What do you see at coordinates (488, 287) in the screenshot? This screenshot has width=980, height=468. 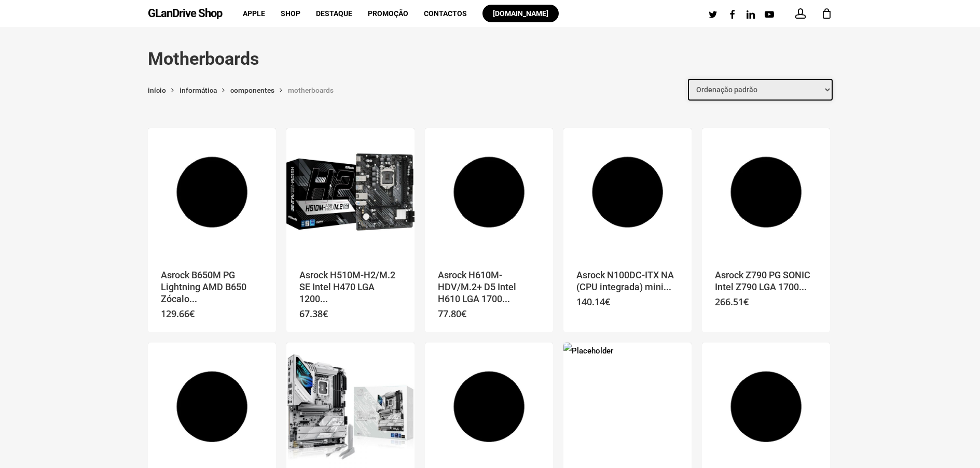 I see `a: Asrock H610M-HDV/M.2+ D5 Intel H610 LGA 1700...` at bounding box center [488, 287].